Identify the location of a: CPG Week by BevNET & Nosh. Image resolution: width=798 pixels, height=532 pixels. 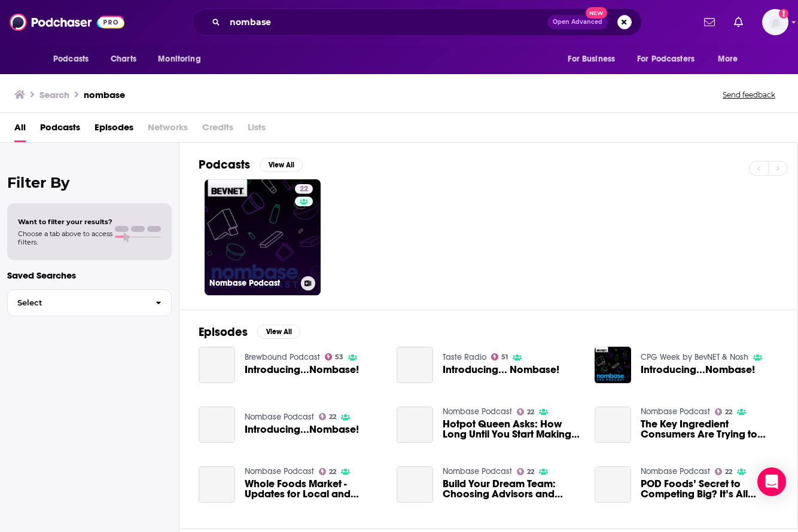
(694, 357).